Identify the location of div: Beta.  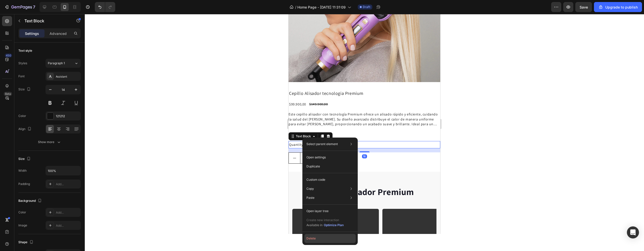
(8, 94).